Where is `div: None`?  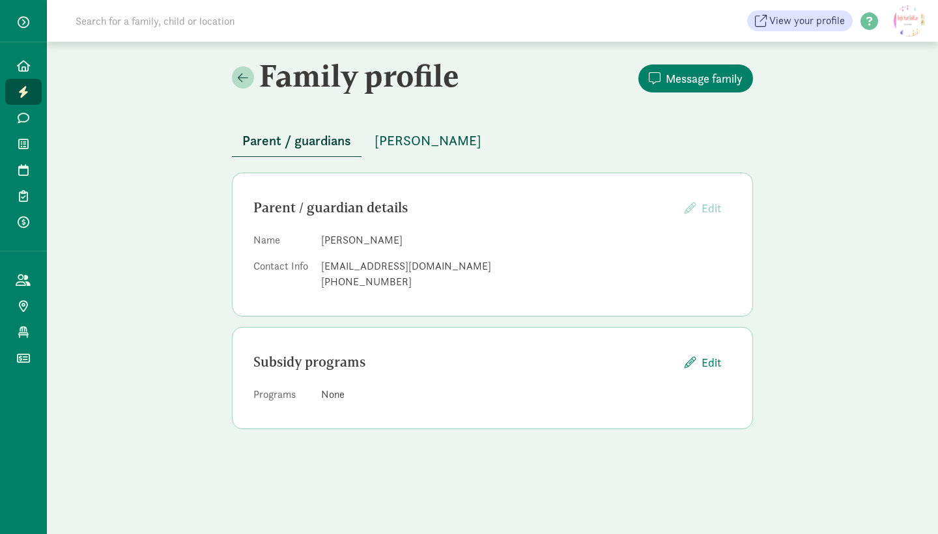 div: None is located at coordinates (526, 395).